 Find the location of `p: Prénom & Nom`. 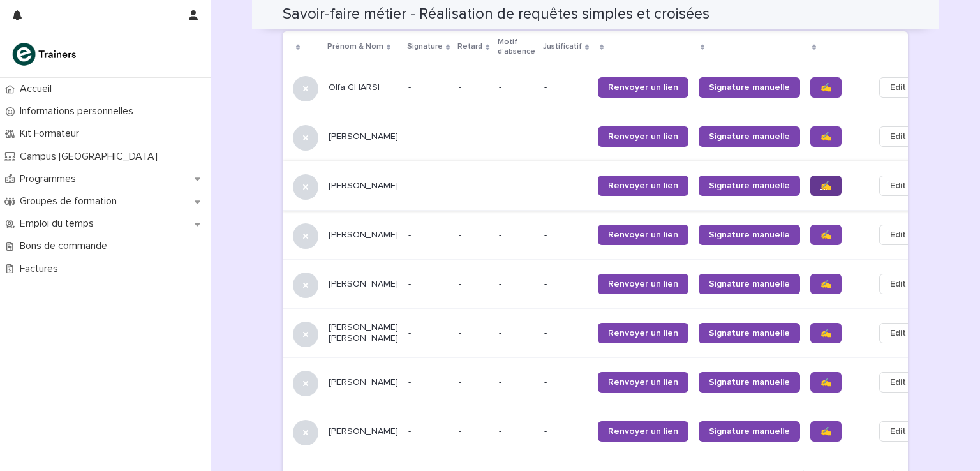

p: Prénom & Nom is located at coordinates (356, 47).